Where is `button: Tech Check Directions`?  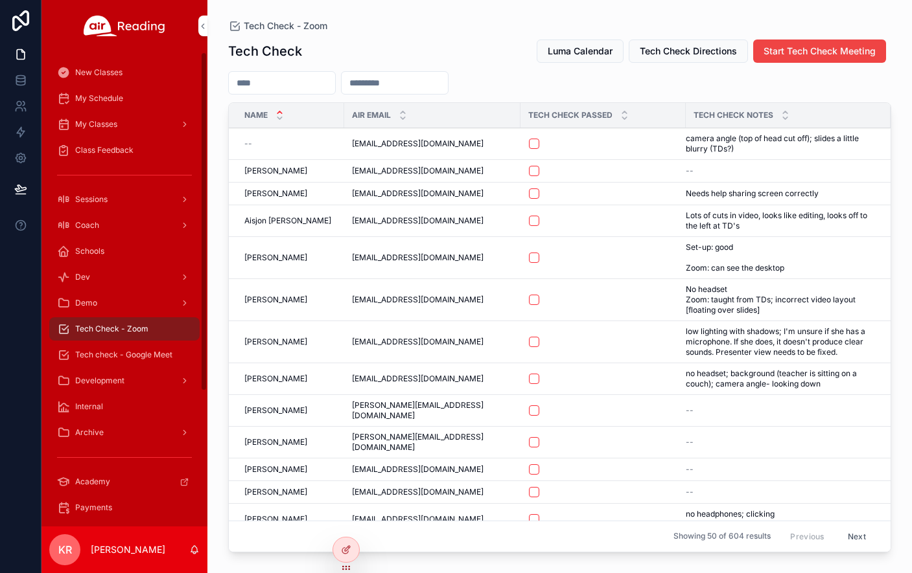
button: Tech Check Directions is located at coordinates (688, 51).